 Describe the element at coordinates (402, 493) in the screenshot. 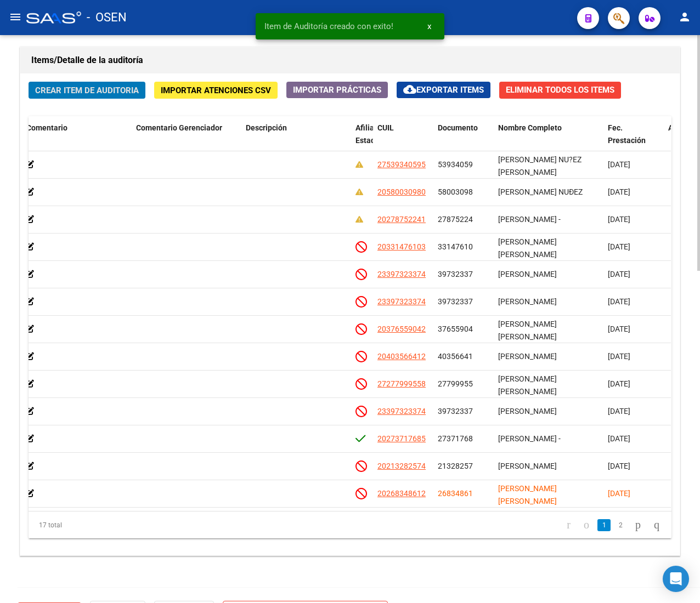

I see `span: 20268348612` at that location.